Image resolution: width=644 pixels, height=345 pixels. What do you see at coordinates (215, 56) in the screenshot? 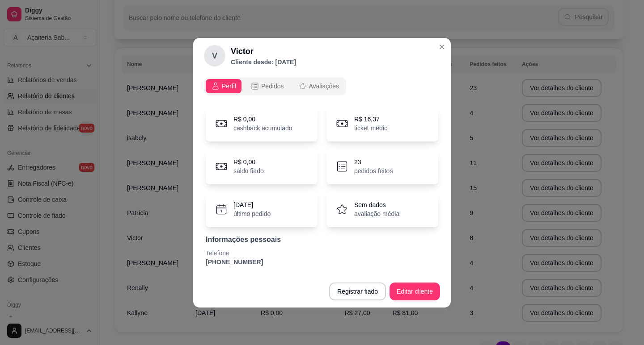
I see `div: V` at bounding box center [215, 56].